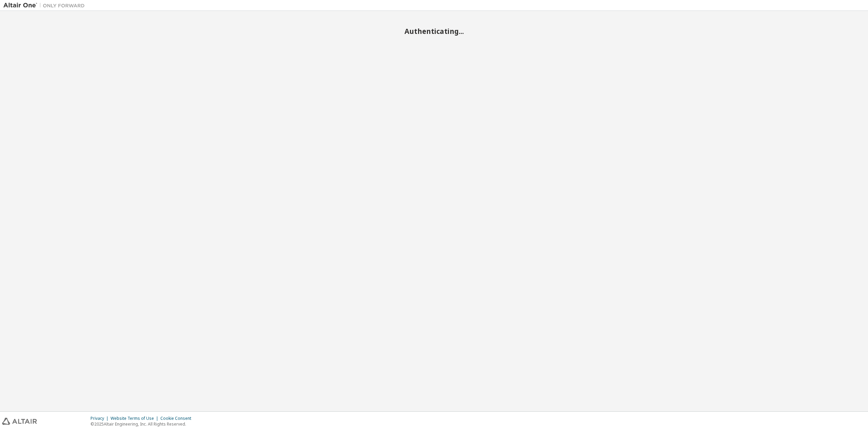 Image resolution: width=868 pixels, height=431 pixels. I want to click on h2: Authenticating..., so click(434, 31).